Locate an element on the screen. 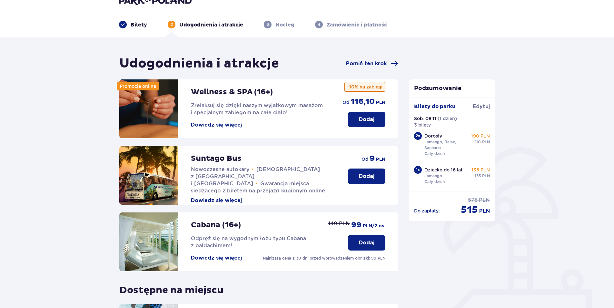  span: Zrelaksuj się dzięki naszym wyjątkowym masażom i specjalnym zabiegom na całe ciało! is located at coordinates (257, 109).